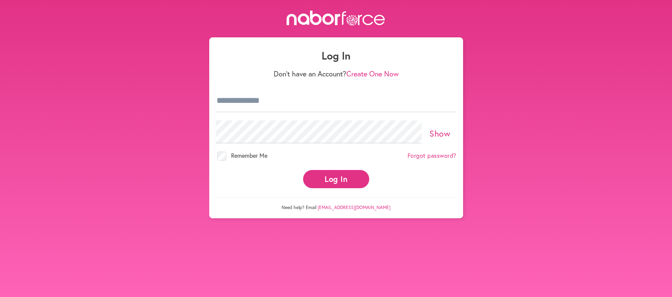 This screenshot has height=297, width=672. Describe the element at coordinates (336, 204) in the screenshot. I see `p: Need help? Email` at that location.